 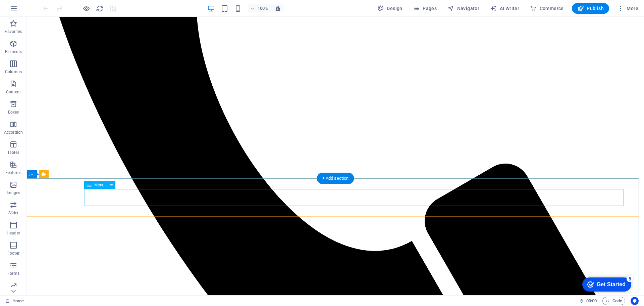 I want to click on i: On resize automatically adjust zoom level to fit chosen device., so click(x=278, y=9).